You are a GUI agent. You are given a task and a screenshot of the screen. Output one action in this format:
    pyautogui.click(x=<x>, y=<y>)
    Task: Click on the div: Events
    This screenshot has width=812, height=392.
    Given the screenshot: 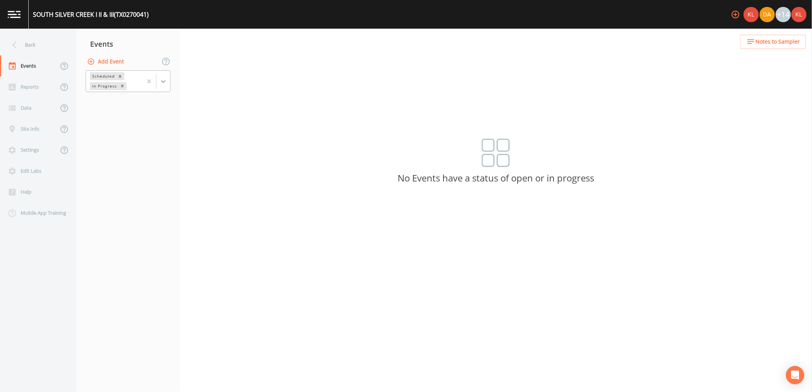 What is the action you would take?
    pyautogui.click(x=128, y=44)
    